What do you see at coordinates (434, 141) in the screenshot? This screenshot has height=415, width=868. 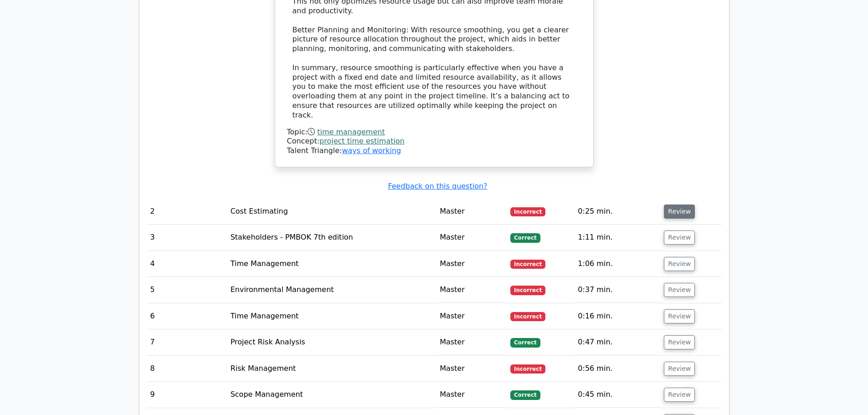 I see `div: Concept:` at bounding box center [434, 141].